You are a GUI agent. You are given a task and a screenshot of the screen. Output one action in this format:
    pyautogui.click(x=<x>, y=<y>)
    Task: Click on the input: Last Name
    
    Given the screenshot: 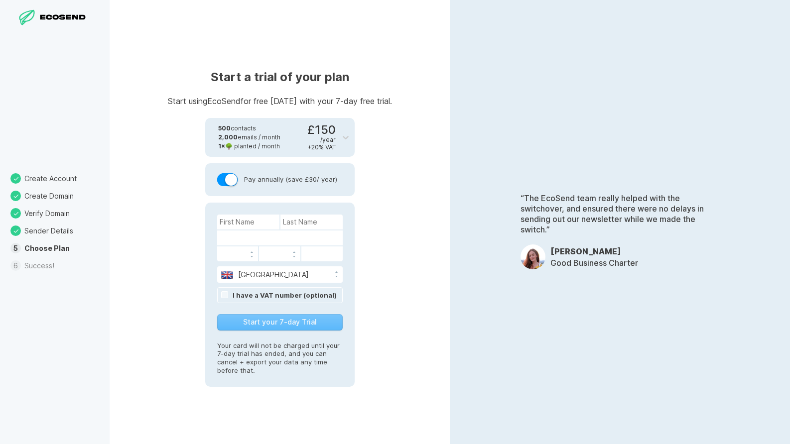 What is the action you would take?
    pyautogui.click(x=311, y=222)
    